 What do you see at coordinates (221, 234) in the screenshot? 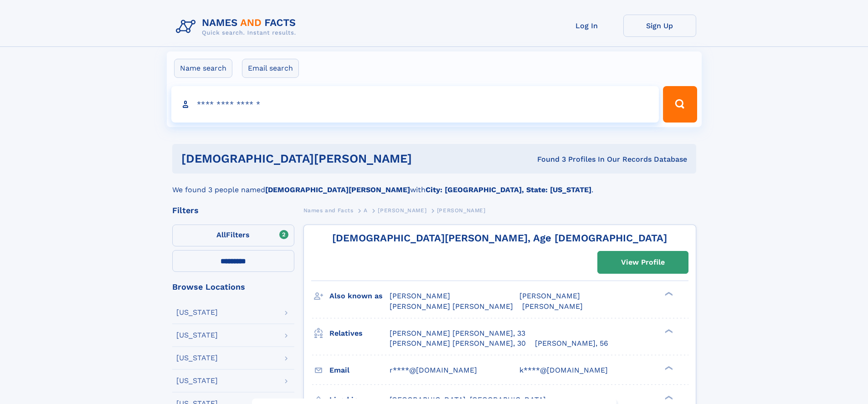
I see `span: All` at bounding box center [221, 234].